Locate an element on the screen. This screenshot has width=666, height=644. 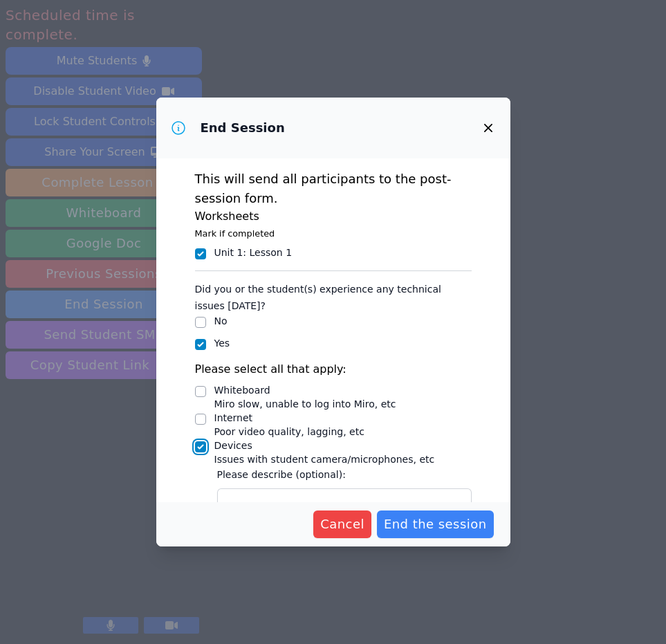
span: Miro slow, unable to log into Miro, etc is located at coordinates (305, 404).